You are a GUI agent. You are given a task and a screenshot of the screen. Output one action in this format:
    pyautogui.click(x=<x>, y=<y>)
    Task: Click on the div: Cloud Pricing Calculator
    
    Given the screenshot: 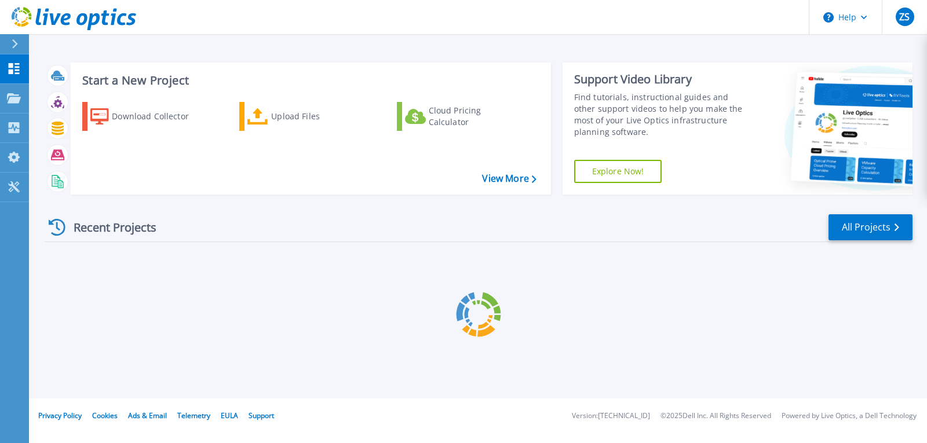 What is the action you would take?
    pyautogui.click(x=475, y=117)
    